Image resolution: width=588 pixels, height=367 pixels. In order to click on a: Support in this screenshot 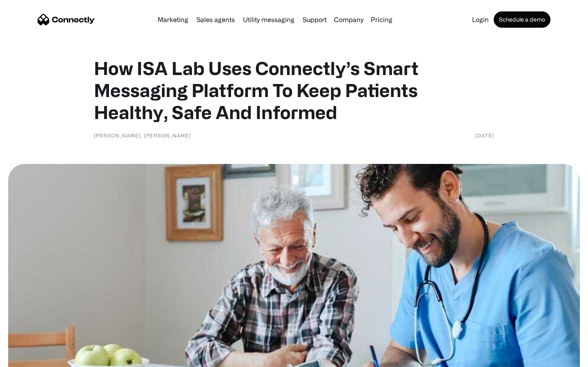, I will do `click(315, 19)`.